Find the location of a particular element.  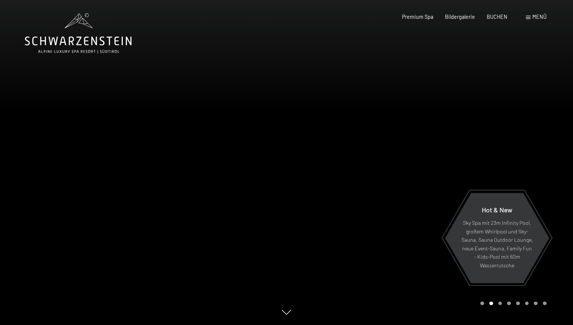

span: Bildergalerie is located at coordinates (460, 17).